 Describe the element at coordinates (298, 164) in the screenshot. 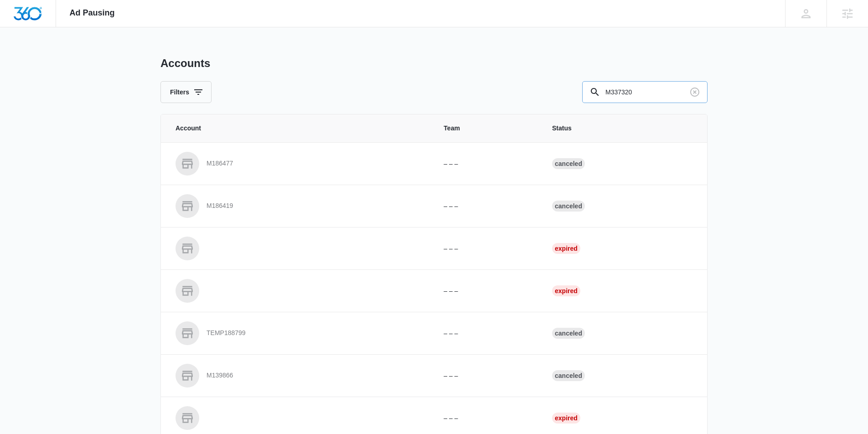

I see `a: M186477` at that location.